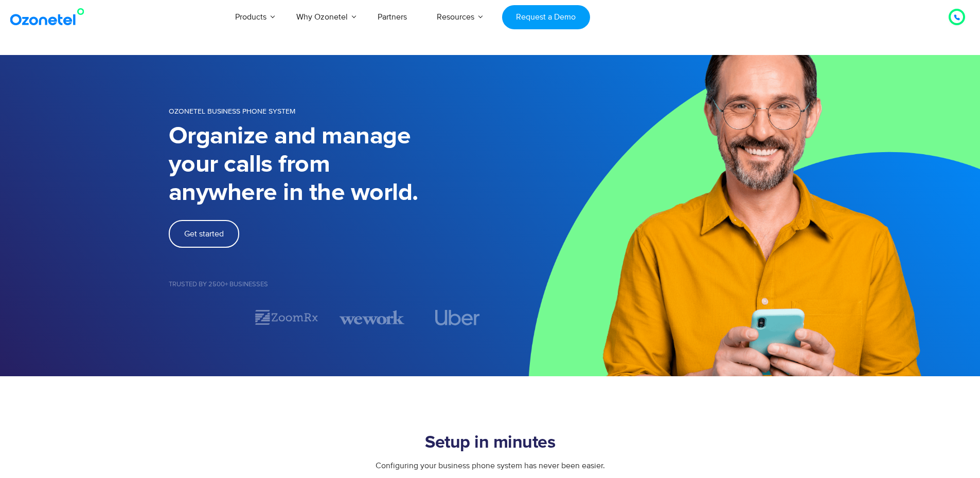 This screenshot has width=980, height=478. What do you see at coordinates (458, 318) in the screenshot?
I see `img: uber` at bounding box center [458, 318].